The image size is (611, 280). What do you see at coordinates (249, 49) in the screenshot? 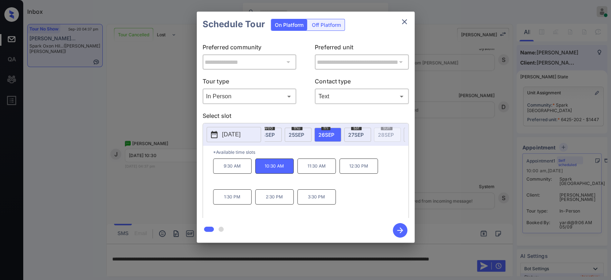
I see `p: Preferred community` at bounding box center [249, 49].